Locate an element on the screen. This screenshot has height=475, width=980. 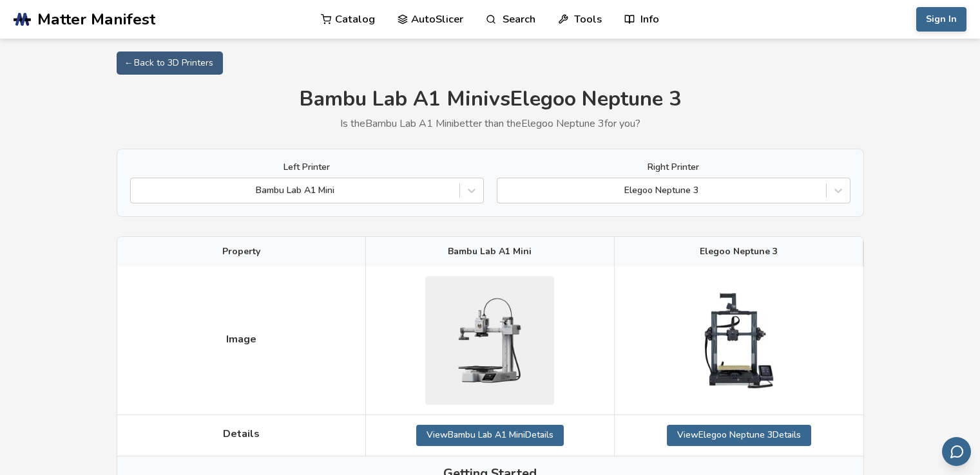
label: Left Printer is located at coordinates (307, 167).